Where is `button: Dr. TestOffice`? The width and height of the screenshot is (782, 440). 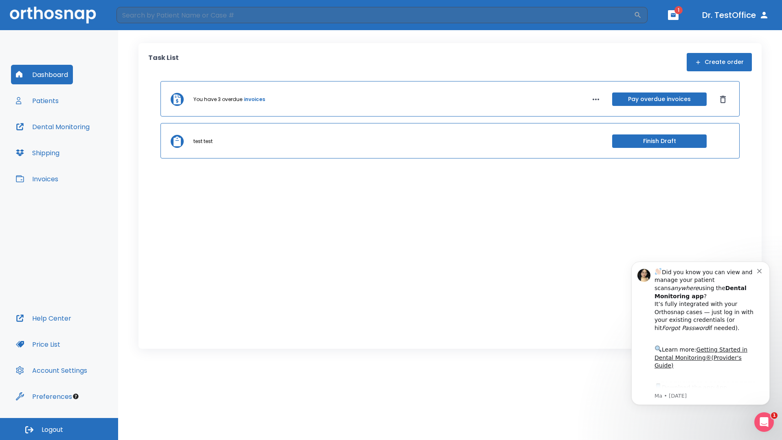
button: Dr. TestOffice is located at coordinates (736, 15).